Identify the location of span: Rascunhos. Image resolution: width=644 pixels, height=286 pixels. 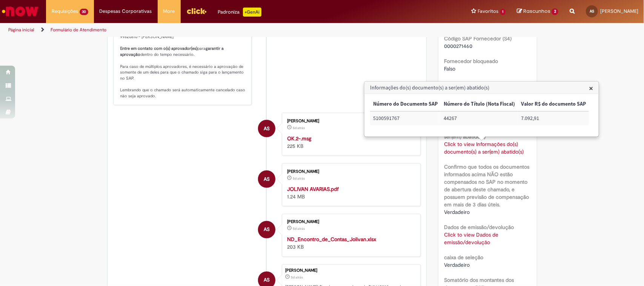
(537, 11).